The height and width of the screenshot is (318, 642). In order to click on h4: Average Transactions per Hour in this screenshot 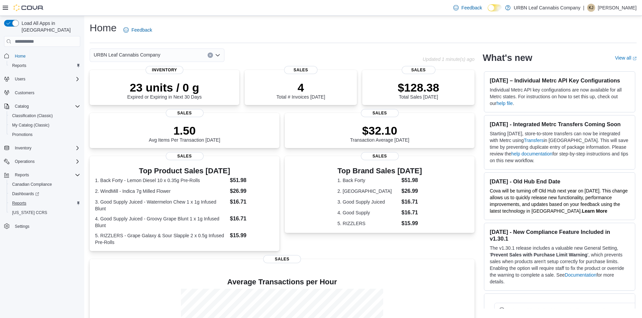, I will do `click(282, 282)`.